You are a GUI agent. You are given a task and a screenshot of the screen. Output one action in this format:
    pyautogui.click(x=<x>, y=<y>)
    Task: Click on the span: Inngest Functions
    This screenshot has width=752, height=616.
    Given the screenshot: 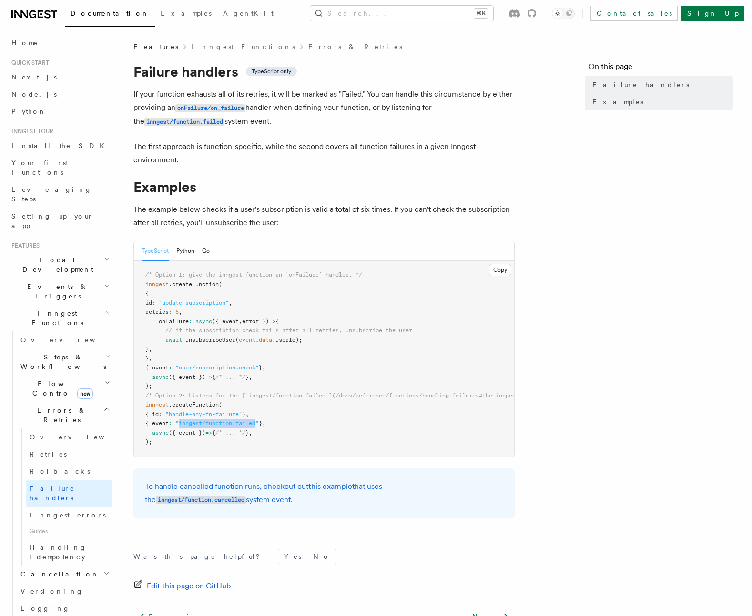 What is the action you would take?
    pyautogui.click(x=55, y=318)
    